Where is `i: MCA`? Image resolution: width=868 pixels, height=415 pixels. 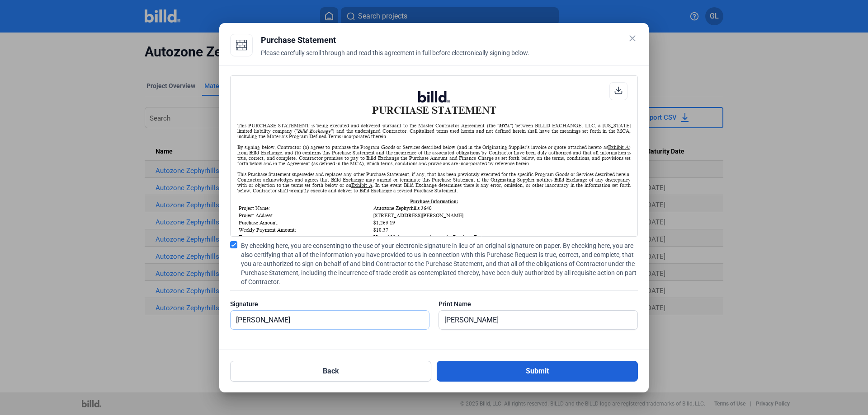 i: MCA is located at coordinates (504, 125).